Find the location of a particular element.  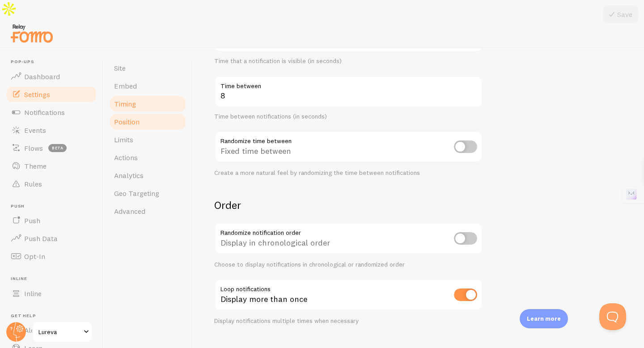

span: Timing is located at coordinates (125, 104).